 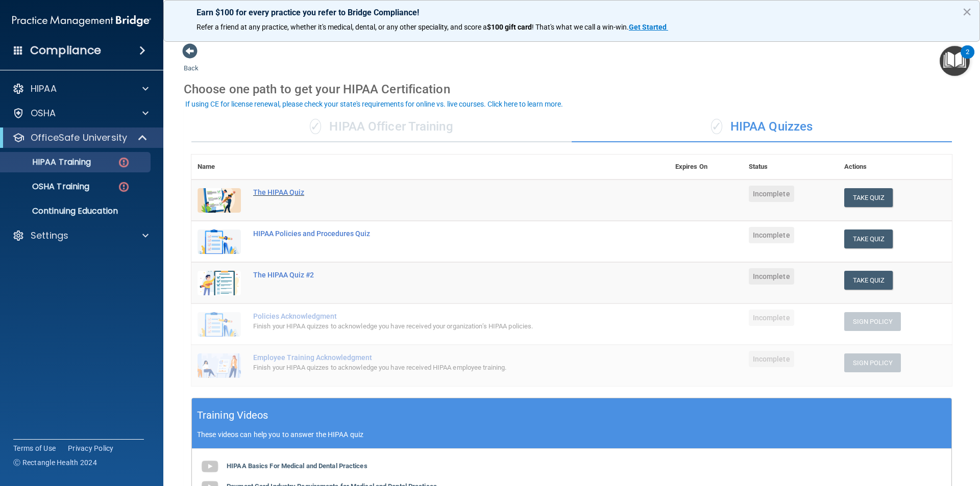 I want to click on th: Expires On, so click(x=706, y=167).